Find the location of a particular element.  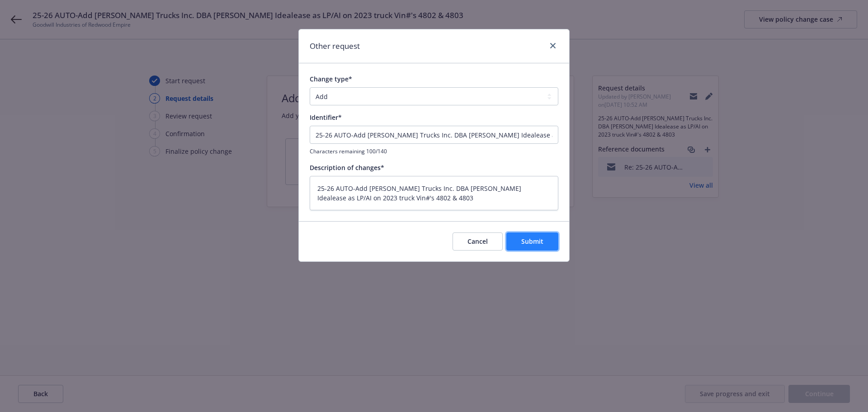

span: Description of changes* is located at coordinates (347, 168).